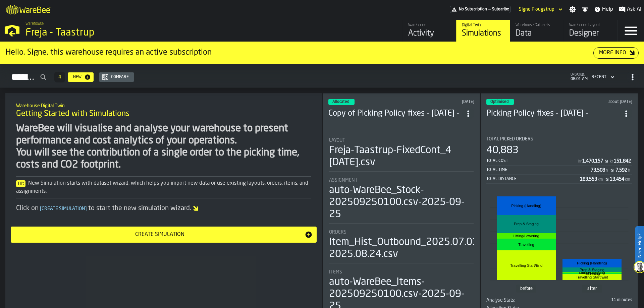  I want to click on span: 08:01 AM, so click(579, 79).